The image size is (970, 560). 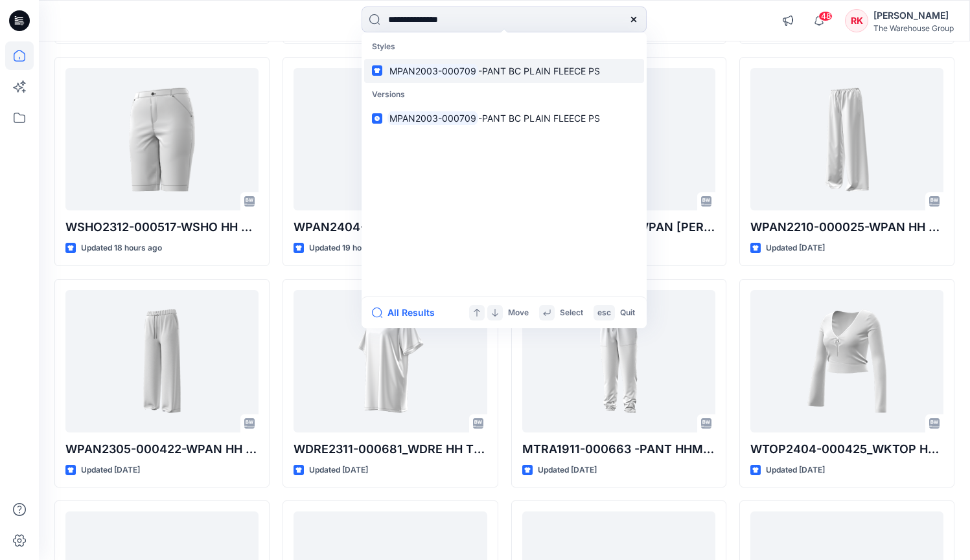 I want to click on a: WTOP2404-000425_WKTOP HH LS TIE FRNT CROP MESH, so click(x=847, y=361).